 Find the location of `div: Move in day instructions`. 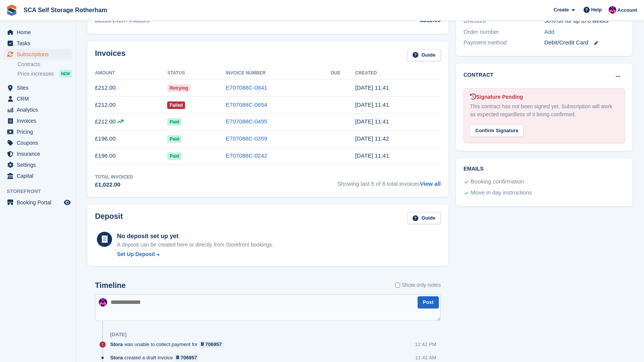

div: Move in day instructions is located at coordinates (501, 193).